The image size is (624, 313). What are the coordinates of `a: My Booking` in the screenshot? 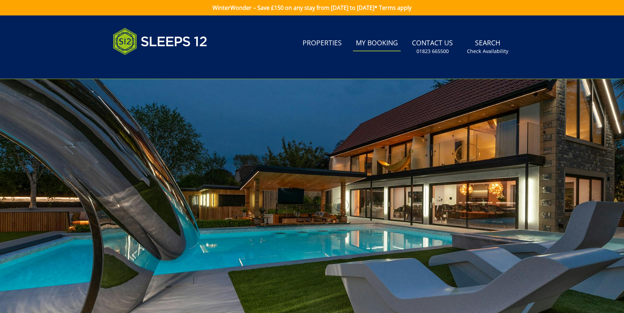 It's located at (377, 43).